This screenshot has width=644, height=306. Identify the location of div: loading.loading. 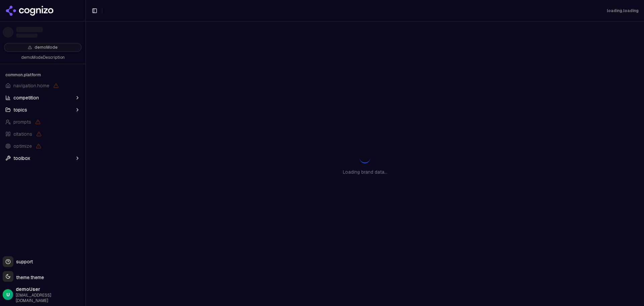
(623, 11).